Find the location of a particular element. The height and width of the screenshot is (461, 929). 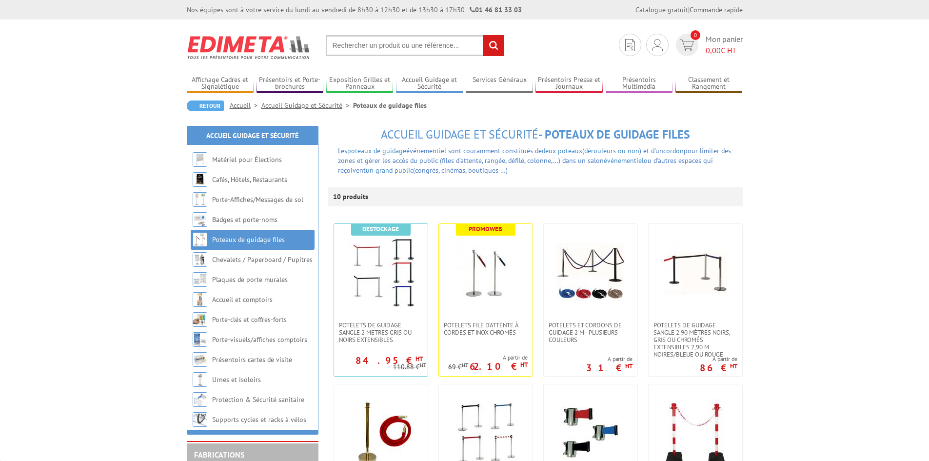

li: Poteaux de guidage files is located at coordinates (390, 105).